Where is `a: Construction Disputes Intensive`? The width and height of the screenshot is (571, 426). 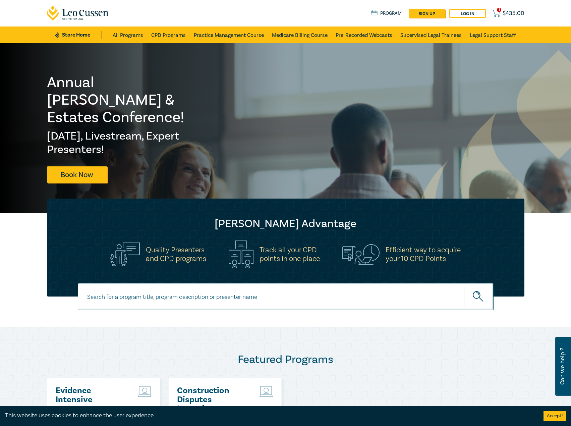
a: Construction Disputes Intensive is located at coordinates (213, 399).